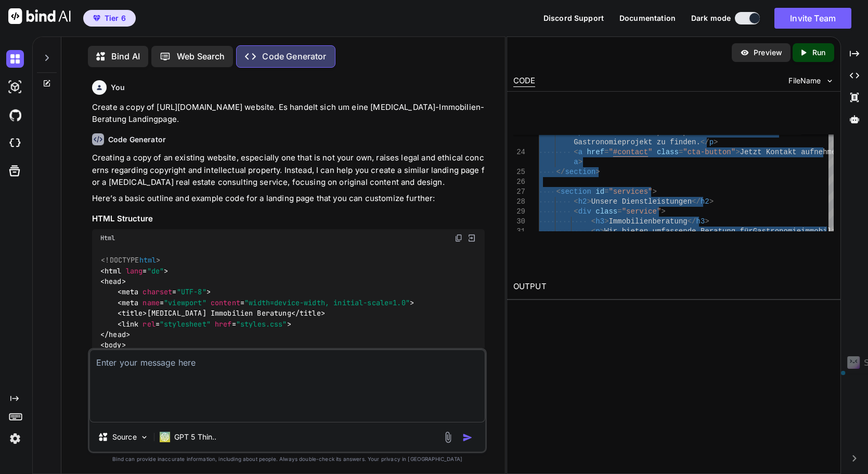 The image size is (868, 474). What do you see at coordinates (294, 56) in the screenshot?
I see `p: Code Generator` at bounding box center [294, 56].